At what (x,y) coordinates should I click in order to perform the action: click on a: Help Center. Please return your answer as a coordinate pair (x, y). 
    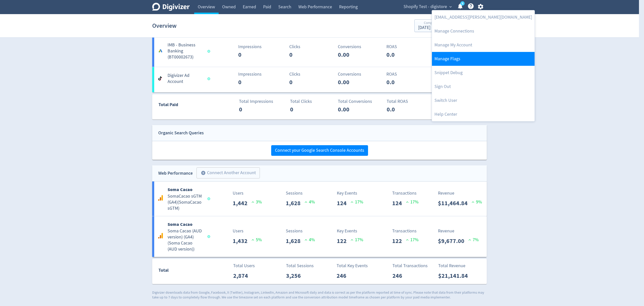
    Looking at the image, I should click on (483, 114).